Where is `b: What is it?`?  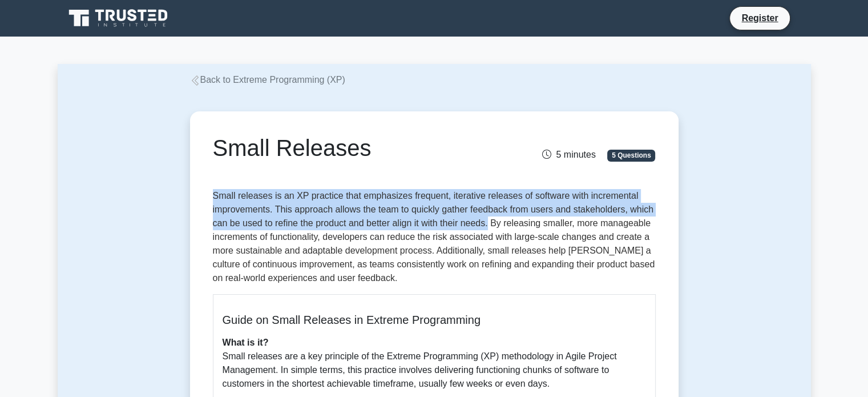 b: What is it? is located at coordinates (245, 342).